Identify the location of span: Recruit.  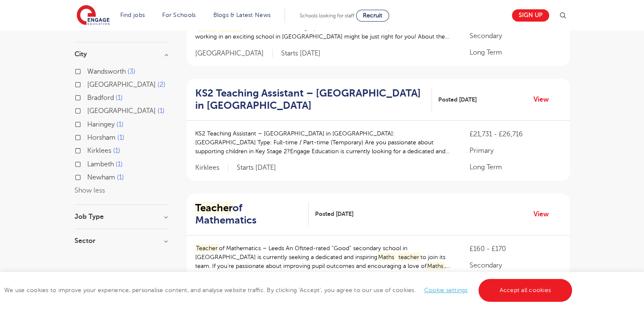
(373, 15).